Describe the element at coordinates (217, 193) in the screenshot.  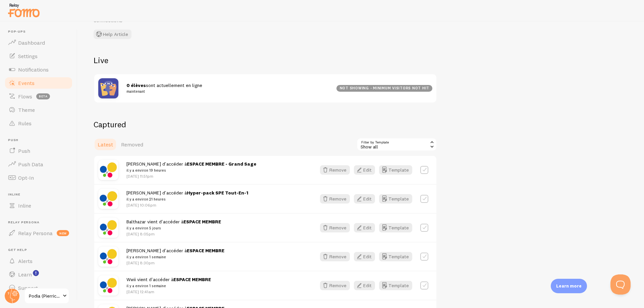
I see `strong: Hyper-pack SPE Tout-En-1` at that location.